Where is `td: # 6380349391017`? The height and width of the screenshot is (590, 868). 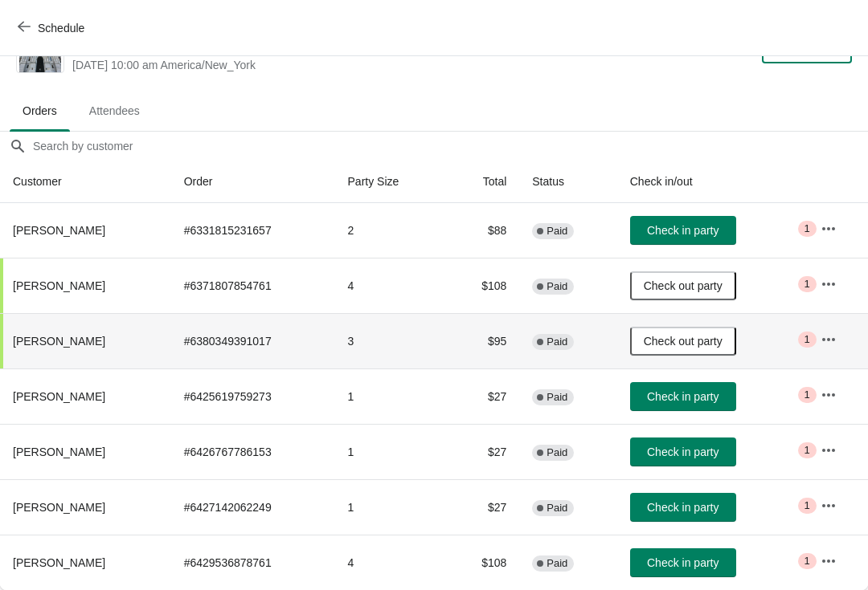
td: # 6380349391017 is located at coordinates (253, 340).